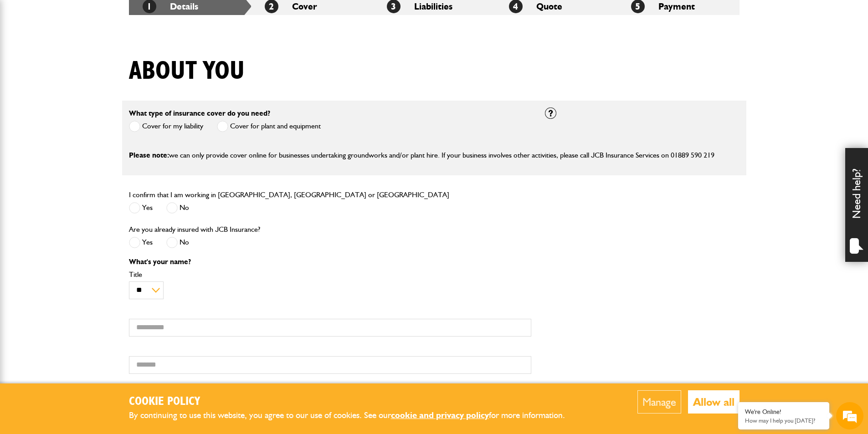  What do you see at coordinates (194, 230) in the screenshot?
I see `label: Are you already insured with JCB Insurance?` at bounding box center [194, 230].